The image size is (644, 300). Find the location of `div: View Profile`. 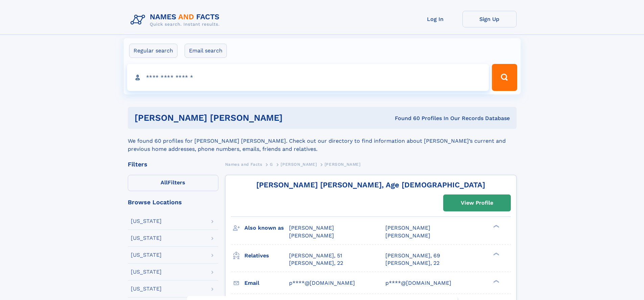

div: View Profile is located at coordinates (477, 203).